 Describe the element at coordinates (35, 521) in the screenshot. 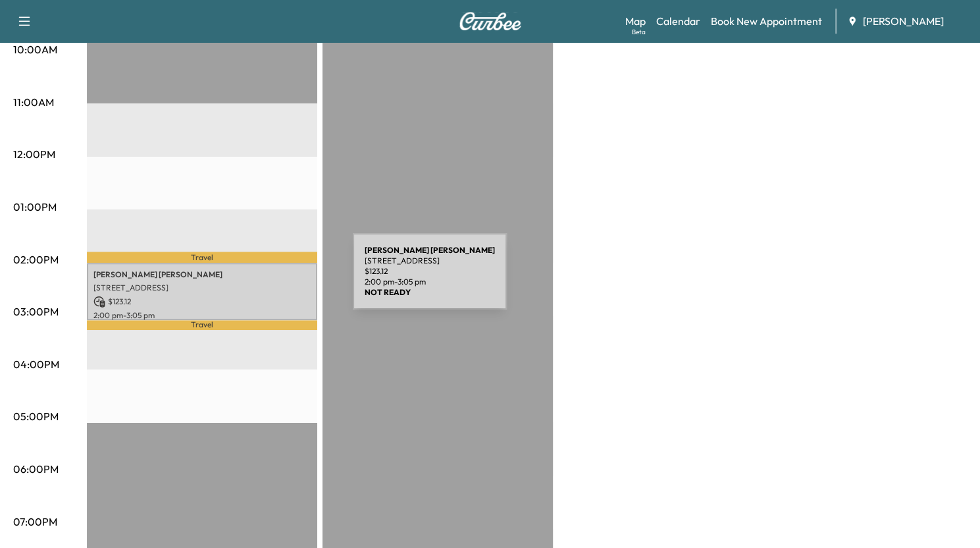

I see `p: 07:00PM` at that location.